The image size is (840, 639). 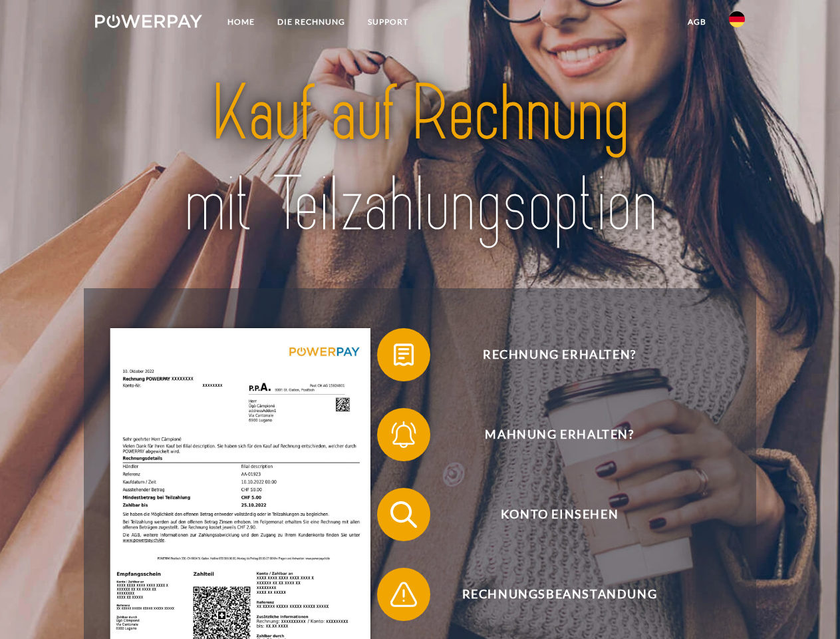 What do you see at coordinates (550, 354) in the screenshot?
I see `button: Rechnung erhalten?` at bounding box center [550, 354].